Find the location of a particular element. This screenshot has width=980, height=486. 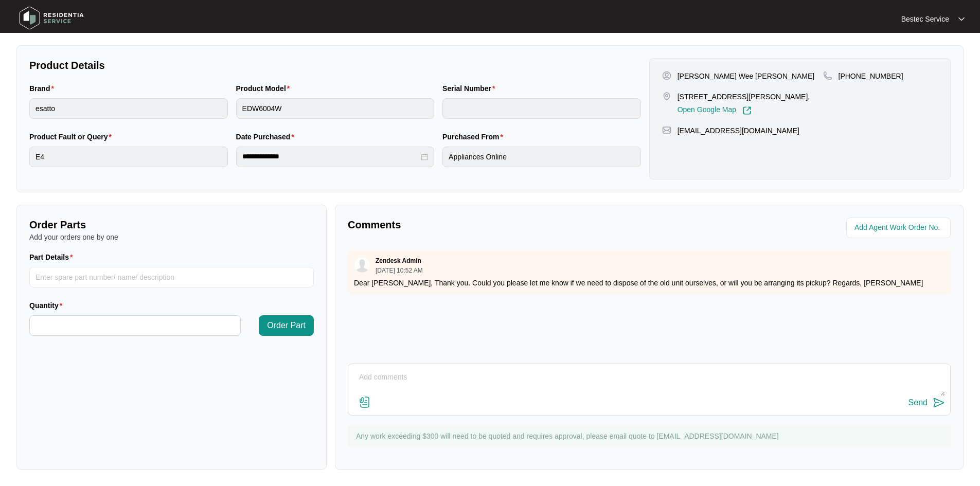

input: Quantity is located at coordinates (135, 325).